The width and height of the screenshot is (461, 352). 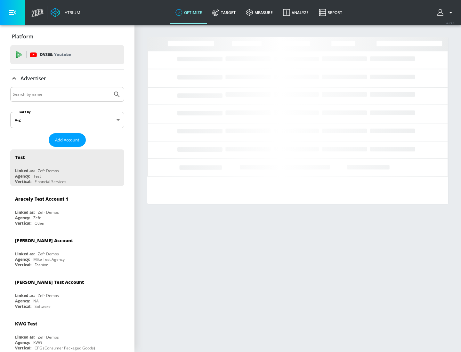 I want to click on div: Financial Services, so click(x=50, y=181).